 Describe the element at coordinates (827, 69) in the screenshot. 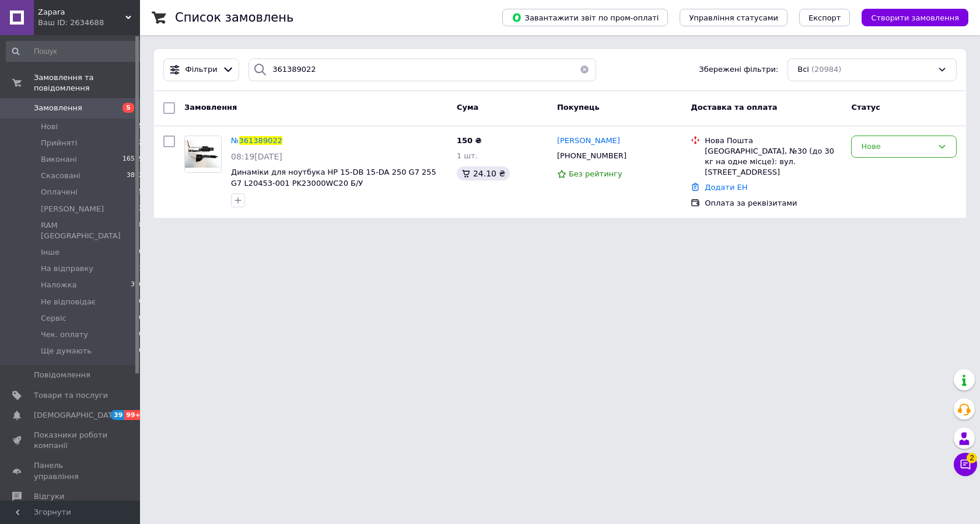

I see `span: (20984)` at that location.